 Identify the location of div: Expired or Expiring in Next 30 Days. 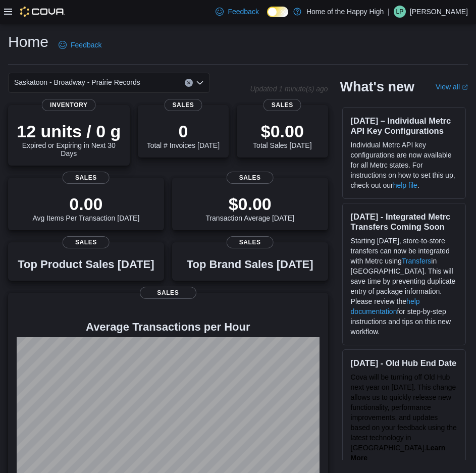
(69, 139).